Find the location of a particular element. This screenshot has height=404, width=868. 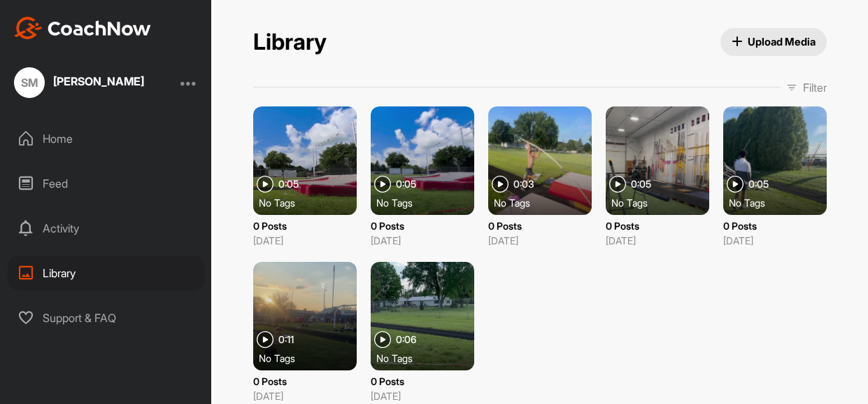

div: Activity is located at coordinates (106, 228).